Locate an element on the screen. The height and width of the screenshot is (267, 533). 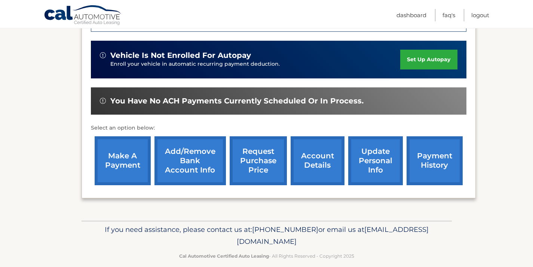
span: You have no ACH payments currently scheduled or in process. is located at coordinates (237, 101).